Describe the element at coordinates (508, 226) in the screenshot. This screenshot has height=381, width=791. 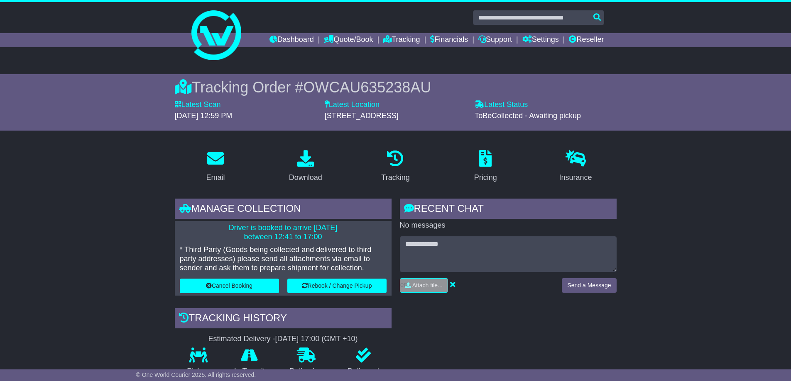
I see `p: No messages` at that location.